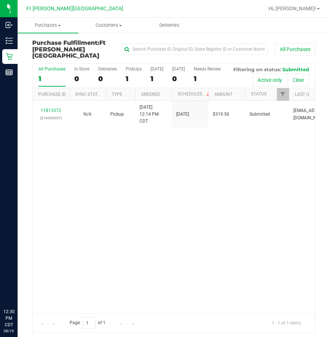  What do you see at coordinates (117, 114) in the screenshot?
I see `span: Pickup` at bounding box center [117, 114].